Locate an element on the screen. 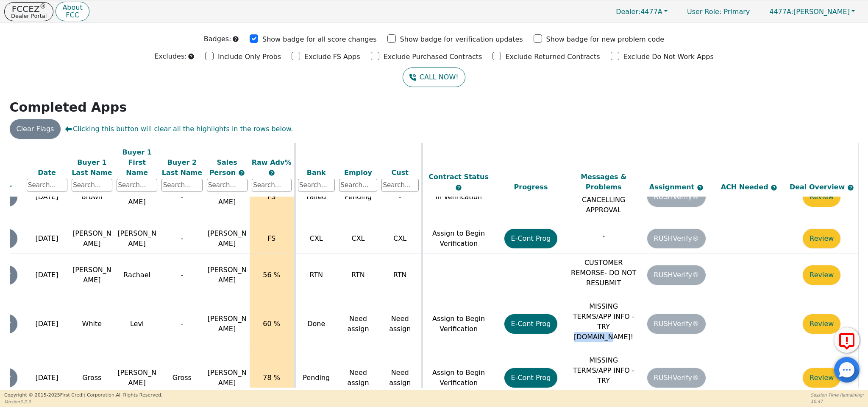 This screenshot has height=408, width=868. td: Brown is located at coordinates (92, 197).